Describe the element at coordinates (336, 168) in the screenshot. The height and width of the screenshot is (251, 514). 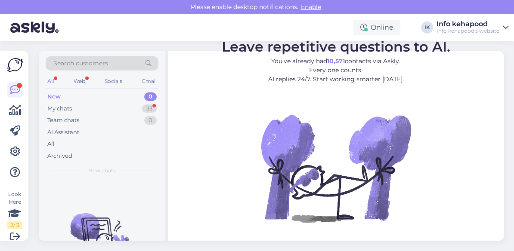
I see `img: No Chat active` at that location.